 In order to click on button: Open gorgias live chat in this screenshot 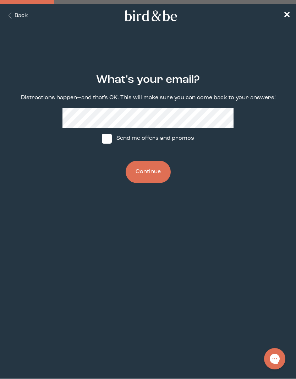, I will do `click(14, 13)`.